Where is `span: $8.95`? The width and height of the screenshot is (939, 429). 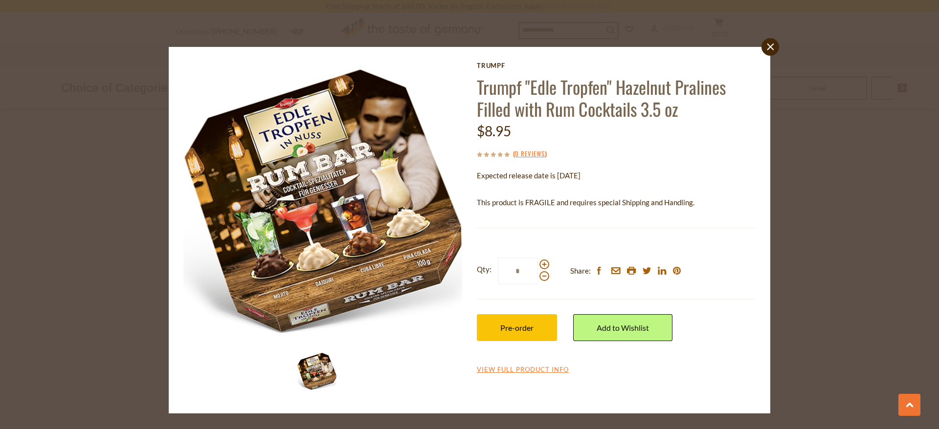 span: $8.95 is located at coordinates (494, 131).